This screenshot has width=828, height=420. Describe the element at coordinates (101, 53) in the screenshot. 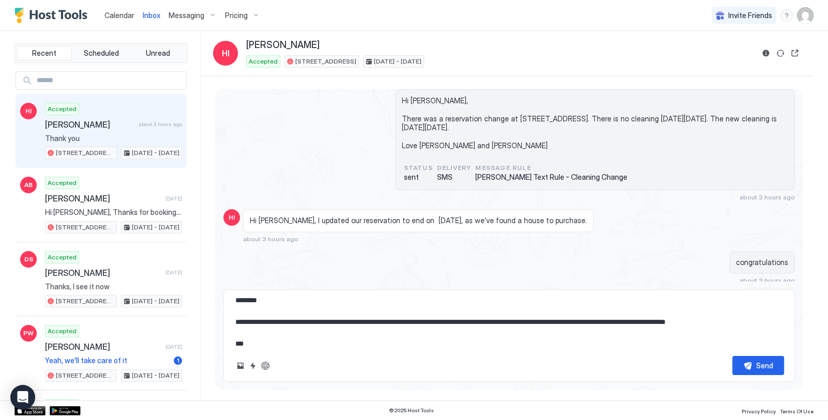

I see `button: Scheduled` at that location.